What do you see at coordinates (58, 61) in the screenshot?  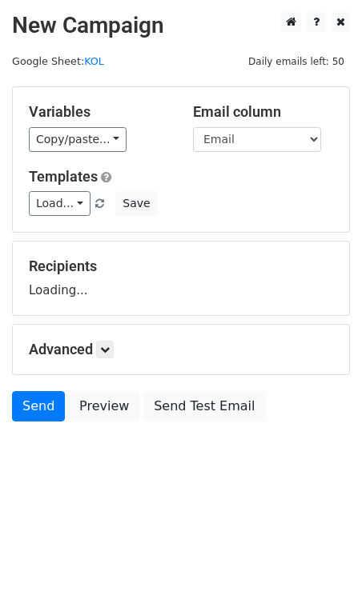 I see `small: Google Sheet:` at bounding box center [58, 61].